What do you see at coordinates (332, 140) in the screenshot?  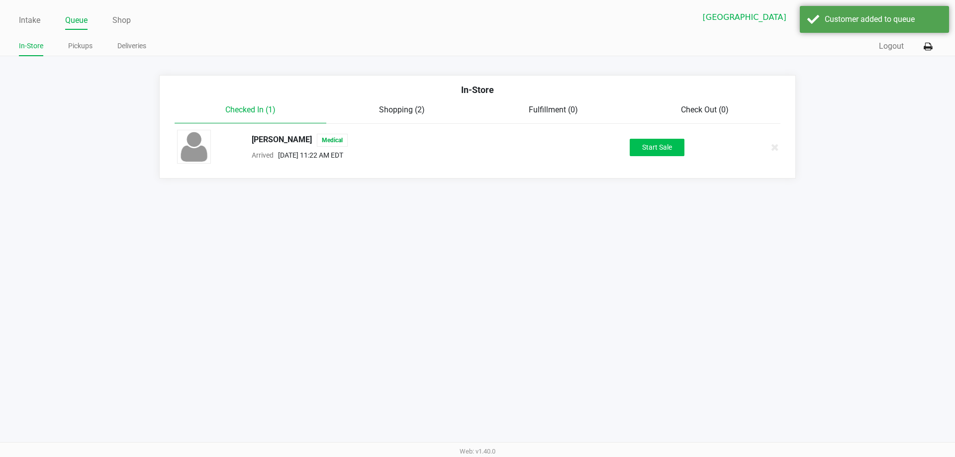 I see `span: Medical` at bounding box center [332, 140].